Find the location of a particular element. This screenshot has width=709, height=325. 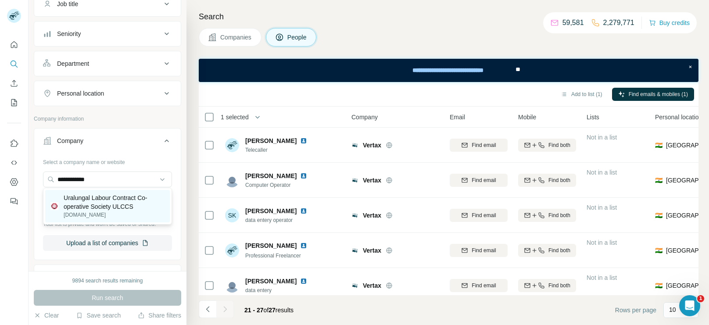

button: Feedback is located at coordinates (14, 202).